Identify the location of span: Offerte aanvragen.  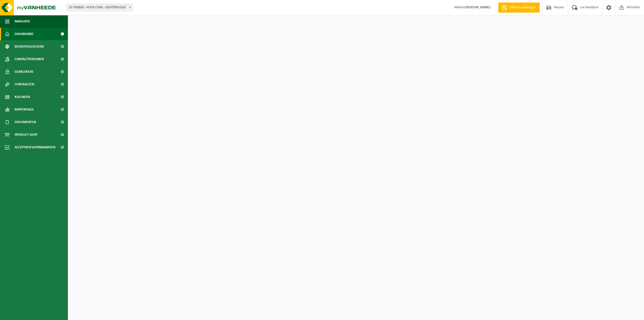
(523, 8).